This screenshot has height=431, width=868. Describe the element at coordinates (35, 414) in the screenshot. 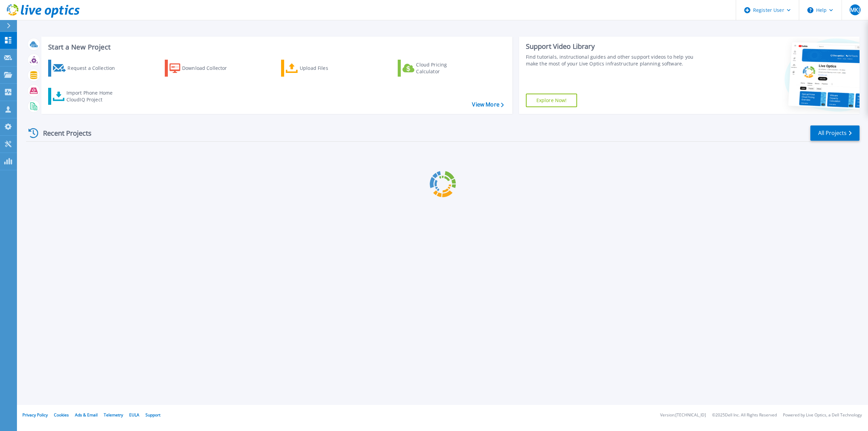

I see `a: Privacy Policy` at that location.